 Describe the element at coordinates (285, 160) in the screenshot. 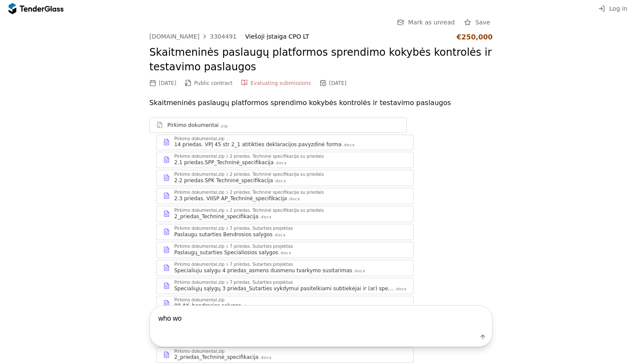

I see `a: Pirkimo dokumentai.zip2 priedas. Techninė specifikacija su priedais2.1 priedas.SPP_Techninė_speci...` at that location.